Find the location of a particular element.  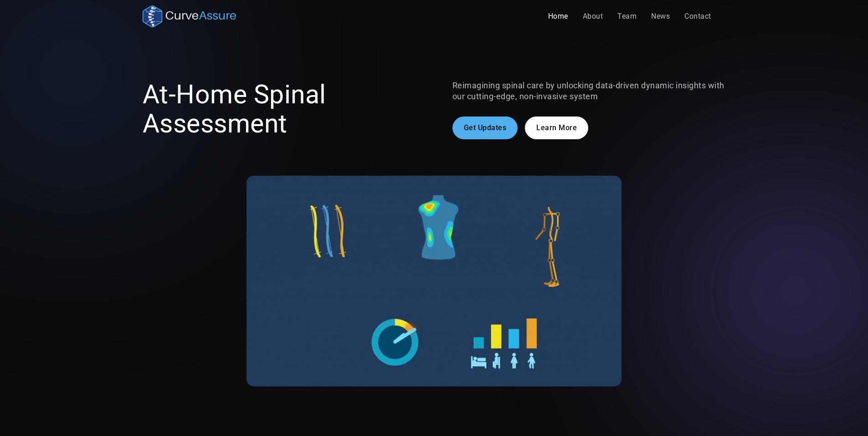

a: Home is located at coordinates (558, 16).